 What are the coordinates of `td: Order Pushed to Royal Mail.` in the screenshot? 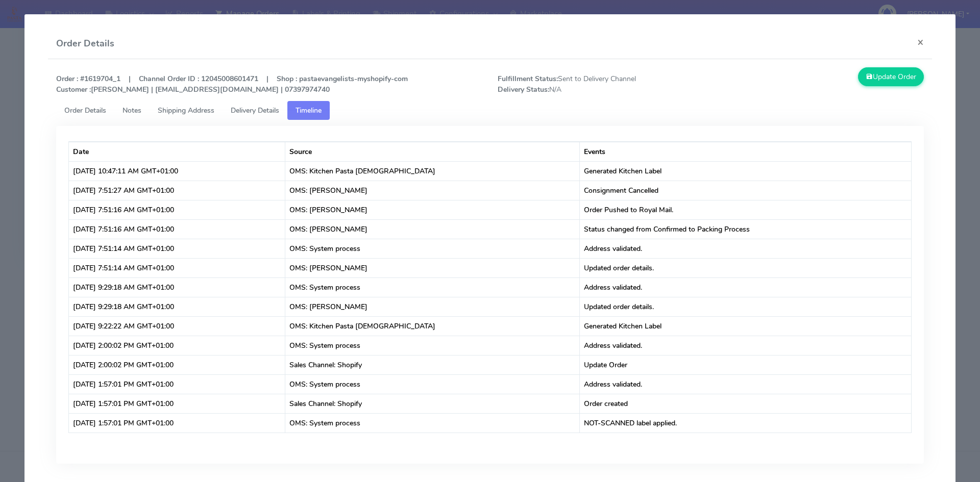 It's located at (745, 210).